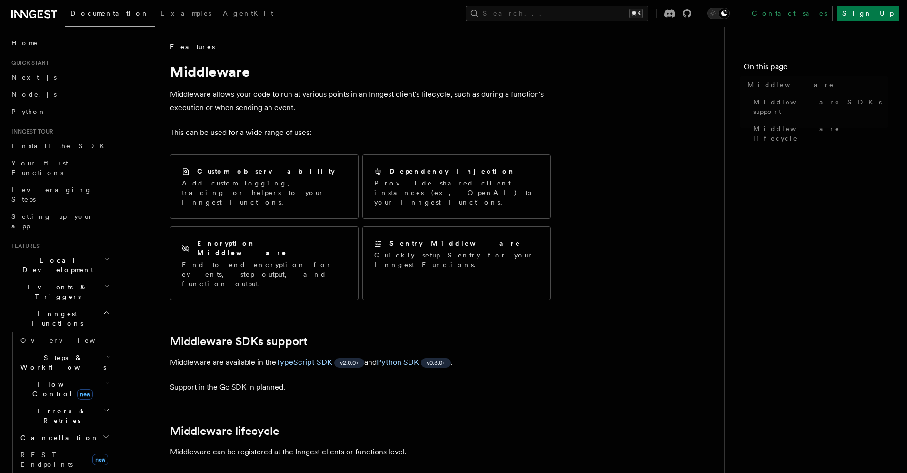  What do you see at coordinates (361, 101) in the screenshot?
I see `p: Middleware allows your code to run at various points in an Inngest client's lifecycle, such as du...` at bounding box center [361, 101].